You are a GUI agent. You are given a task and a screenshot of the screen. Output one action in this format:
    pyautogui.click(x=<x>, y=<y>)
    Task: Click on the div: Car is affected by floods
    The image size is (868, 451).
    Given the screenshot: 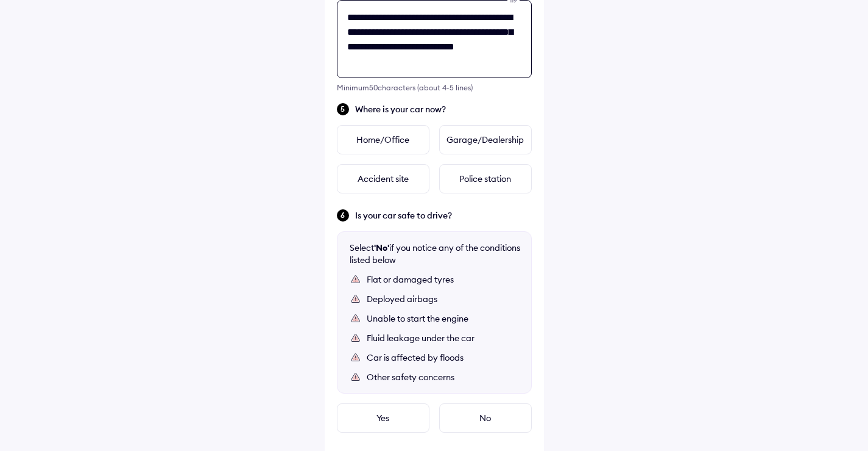 What is the action you would take?
    pyautogui.click(x=443, y=357)
    